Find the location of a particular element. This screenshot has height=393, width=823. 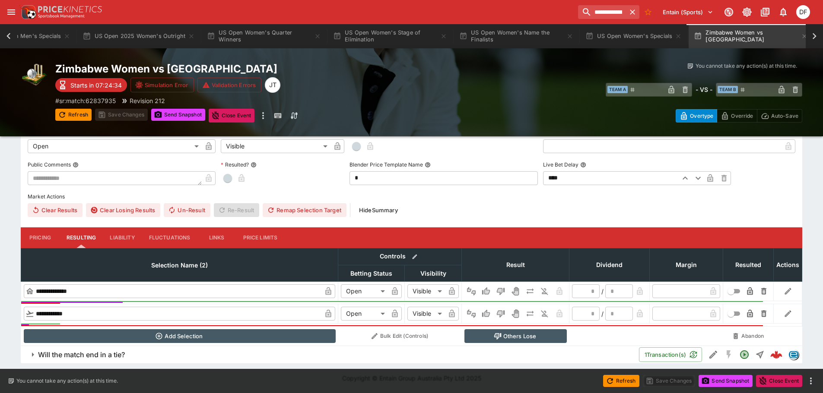

div: Joshua Thomson is located at coordinates (273, 85).